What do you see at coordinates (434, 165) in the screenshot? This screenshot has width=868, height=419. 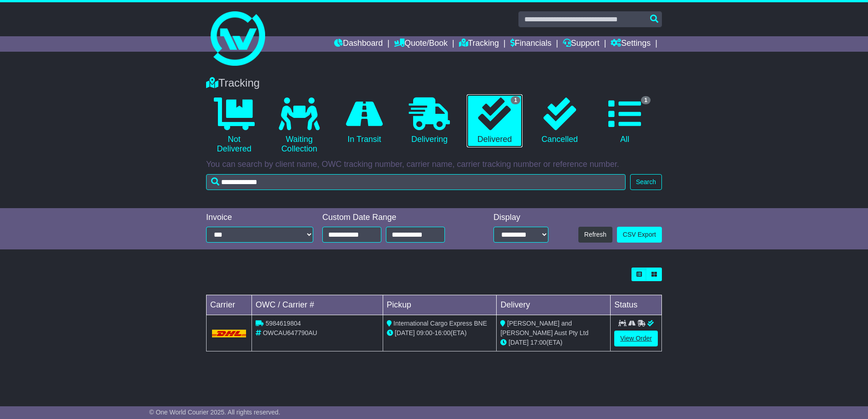 I see `p: You can search by client name, OWC tracking number, carrier name, carrier tracking number or refe...` at bounding box center [434, 165].